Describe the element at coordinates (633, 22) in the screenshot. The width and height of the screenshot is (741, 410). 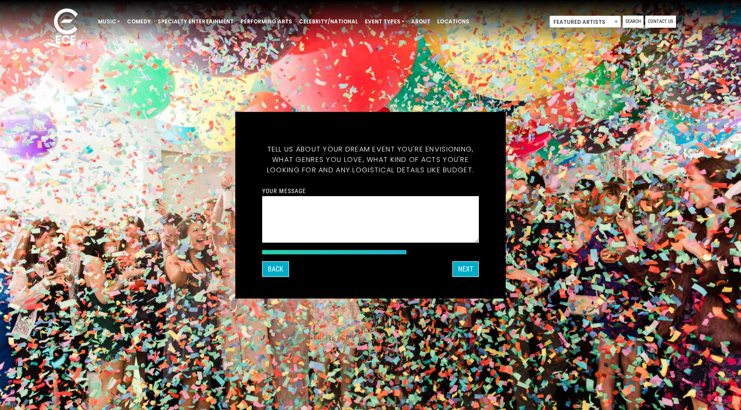
I see `a: Search` at that location.